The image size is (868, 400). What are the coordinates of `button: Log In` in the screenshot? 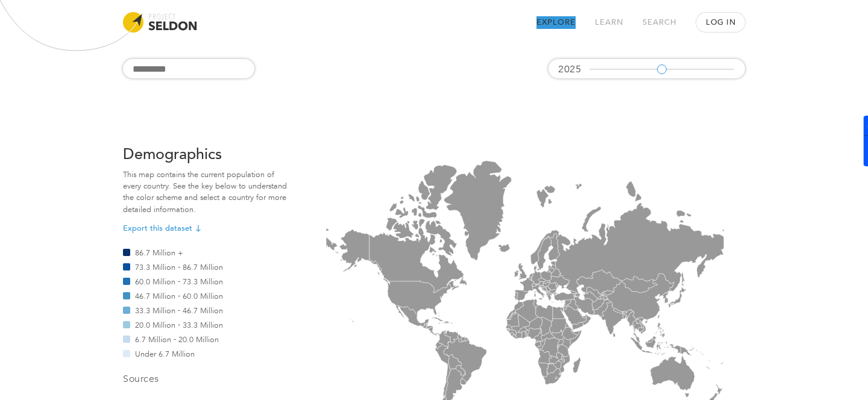 It's located at (720, 22).